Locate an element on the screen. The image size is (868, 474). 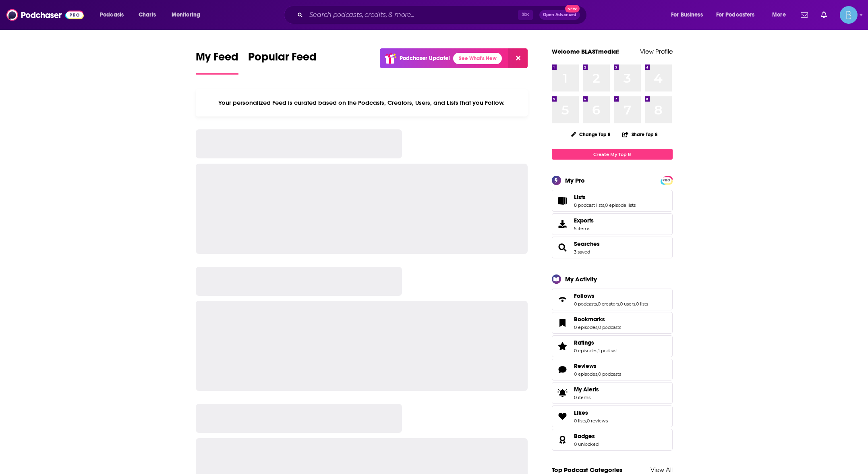
p: Podchaser Update! is located at coordinates (424, 58).